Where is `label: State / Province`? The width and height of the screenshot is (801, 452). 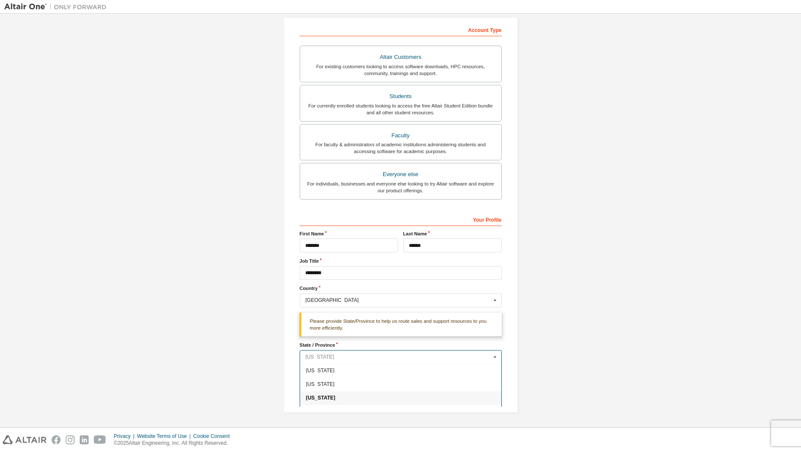
label: State / Province is located at coordinates (401, 345).